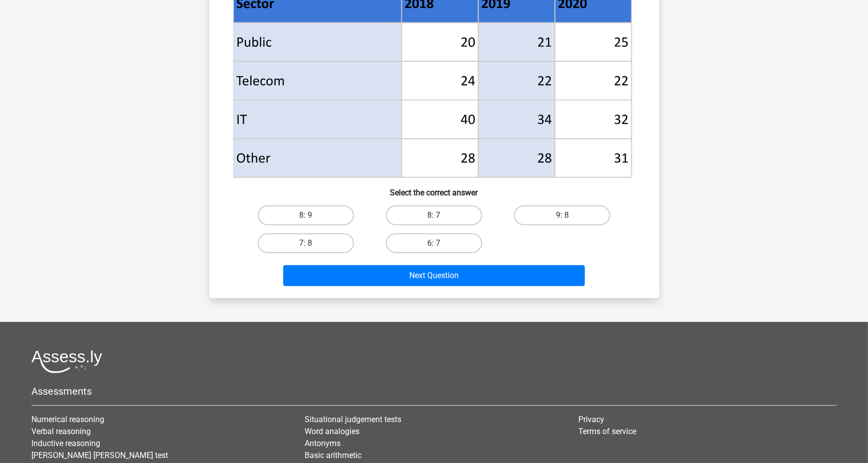 This screenshot has width=868, height=463. What do you see at coordinates (561, 215) in the screenshot?
I see `label: 9: 8` at bounding box center [561, 215].